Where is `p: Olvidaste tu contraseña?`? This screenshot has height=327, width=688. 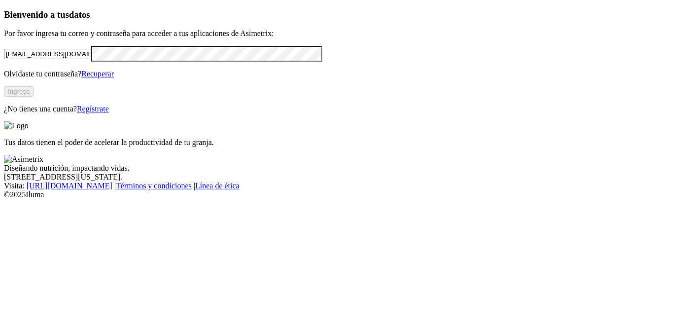 p: Olvidaste tu contraseña? is located at coordinates (344, 74).